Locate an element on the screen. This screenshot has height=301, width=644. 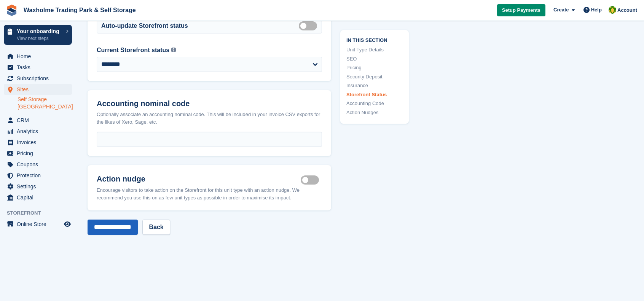
a: Action Nudges is located at coordinates (375, 112).